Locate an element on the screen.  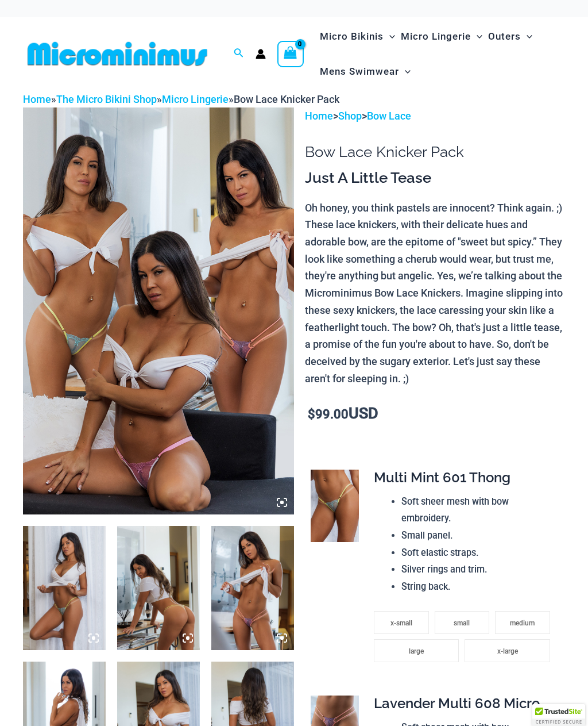
span: Lavender Multi 608 Micro is located at coordinates (457, 702).